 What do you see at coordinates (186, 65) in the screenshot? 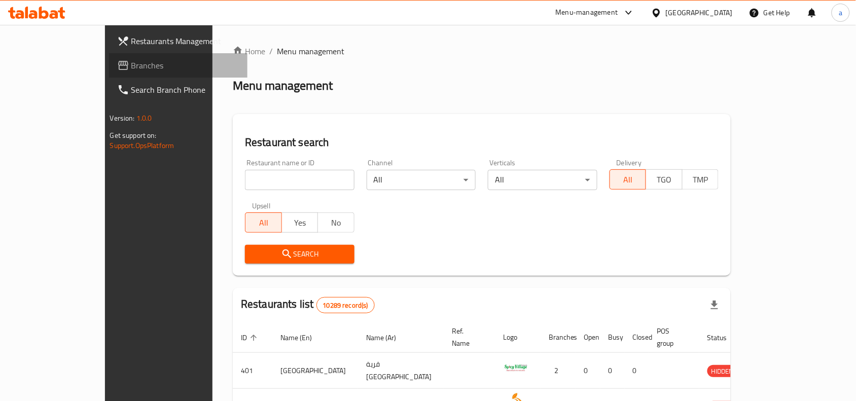
I see `span: Branches` at bounding box center [186, 65].